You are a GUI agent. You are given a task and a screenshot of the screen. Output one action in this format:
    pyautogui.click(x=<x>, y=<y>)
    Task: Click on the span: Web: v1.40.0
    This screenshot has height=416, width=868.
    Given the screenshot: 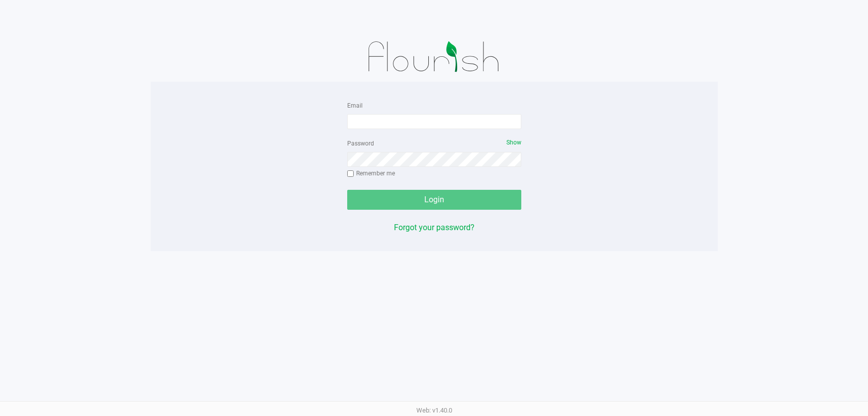 What is the action you would take?
    pyautogui.click(x=434, y=410)
    